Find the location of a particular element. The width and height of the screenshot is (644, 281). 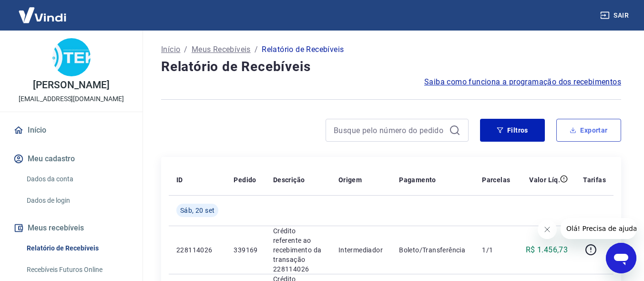

a: Relatório de Recebíveis is located at coordinates (77, 248).